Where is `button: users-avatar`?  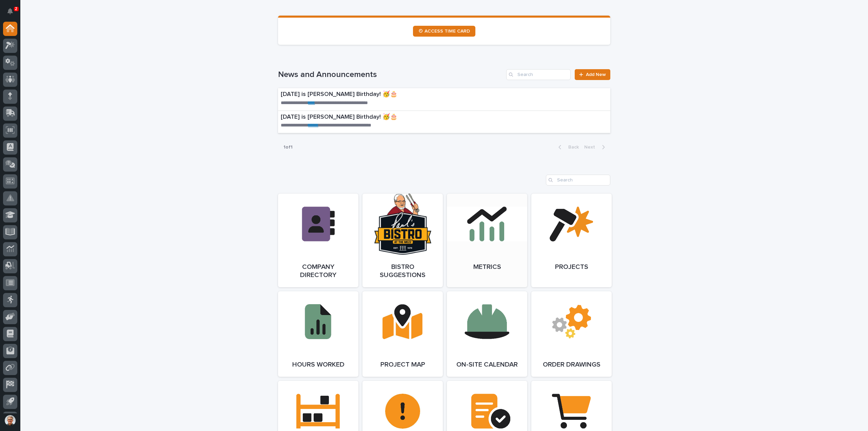 button: users-avatar is located at coordinates (10, 421).